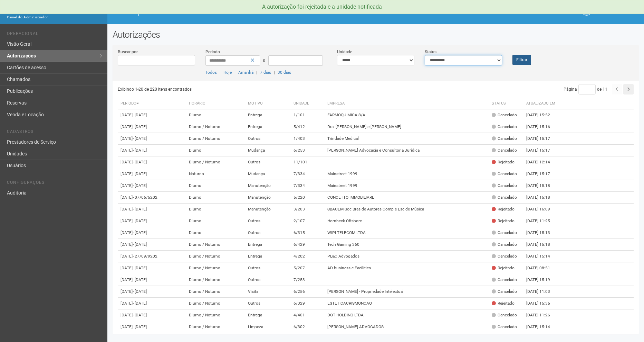 This screenshot has width=644, height=342. I want to click on a: Todos, so click(211, 72).